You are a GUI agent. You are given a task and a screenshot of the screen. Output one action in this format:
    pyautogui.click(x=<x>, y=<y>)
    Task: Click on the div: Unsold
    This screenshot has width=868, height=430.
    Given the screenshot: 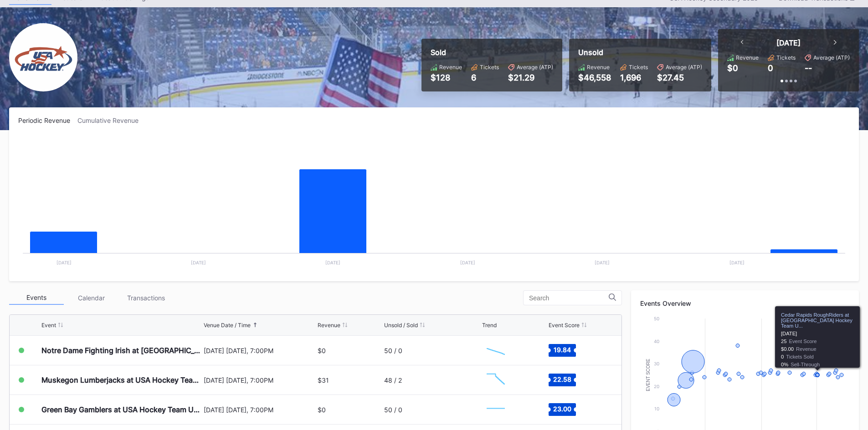 What is the action you would take?
    pyautogui.click(x=640, y=52)
    